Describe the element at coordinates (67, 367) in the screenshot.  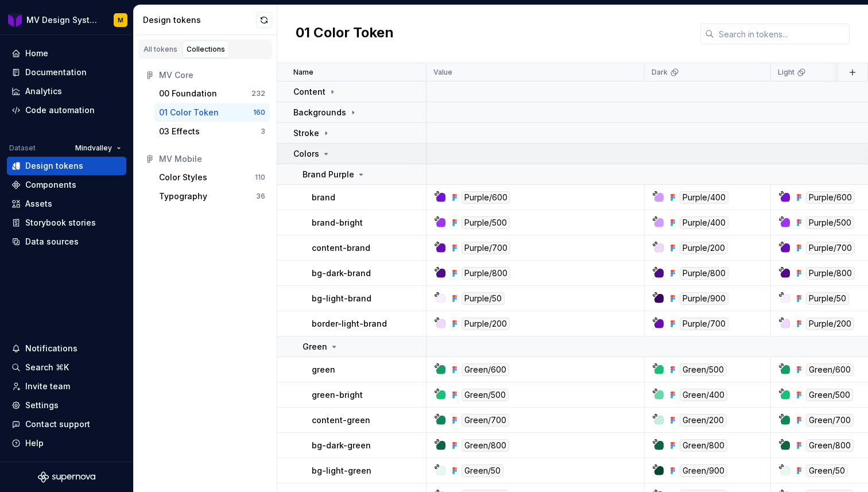
I see `button: Search ⌘K` at that location.